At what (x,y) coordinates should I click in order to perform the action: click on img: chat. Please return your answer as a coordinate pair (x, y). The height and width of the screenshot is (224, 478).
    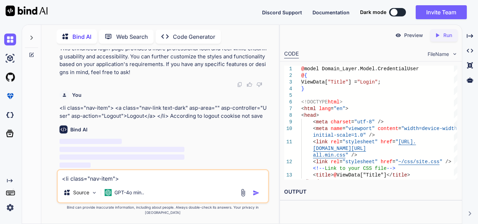
    Looking at the image, I should click on (10, 40).